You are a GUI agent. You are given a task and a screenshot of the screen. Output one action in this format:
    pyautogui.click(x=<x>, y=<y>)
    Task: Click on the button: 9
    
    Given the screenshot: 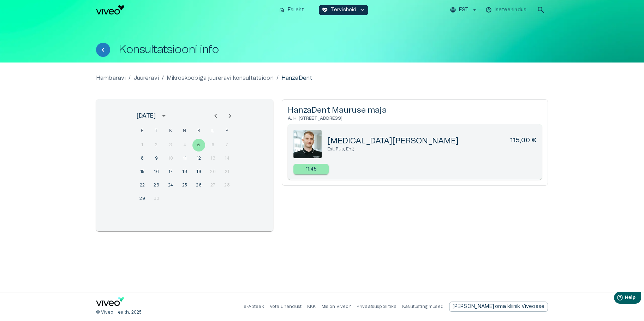 What is the action you would take?
    pyautogui.click(x=157, y=158)
    